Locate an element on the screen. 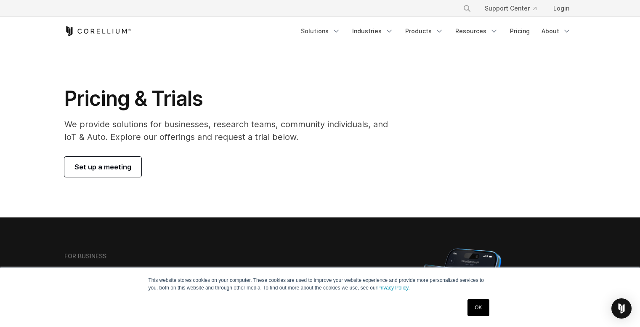 The height and width of the screenshot is (327, 640). button: Search is located at coordinates (467, 8).